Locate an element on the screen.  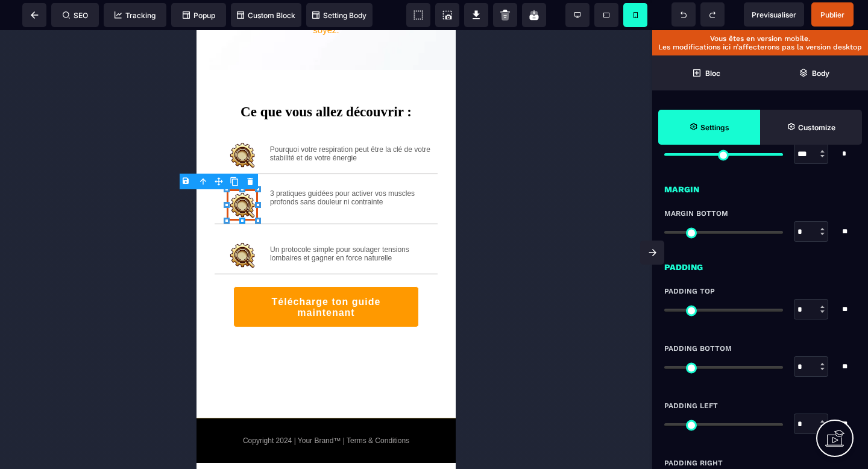
strong: Settings is located at coordinates (715, 127).